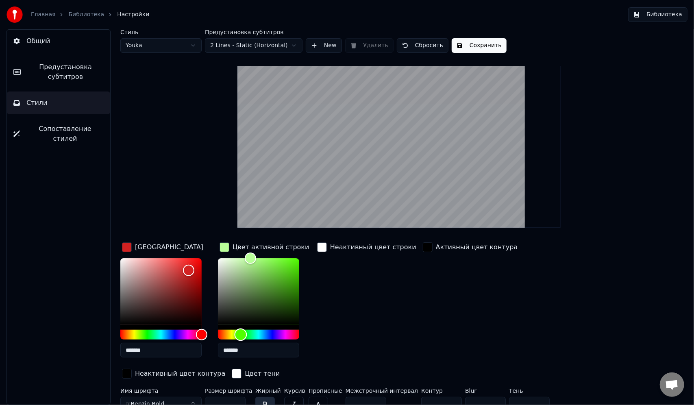 The image size is (694, 405). I want to click on label: Размер шрифта, so click(229, 391).